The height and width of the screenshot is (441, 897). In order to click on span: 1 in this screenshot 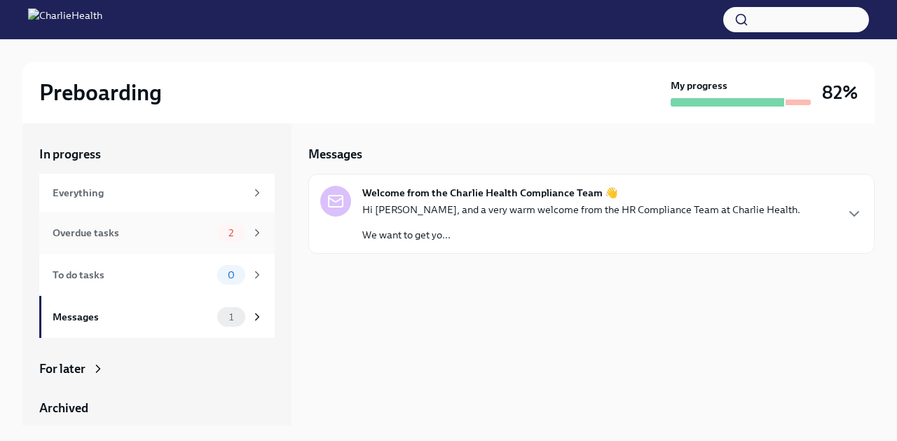, I will do `click(231, 317)`.